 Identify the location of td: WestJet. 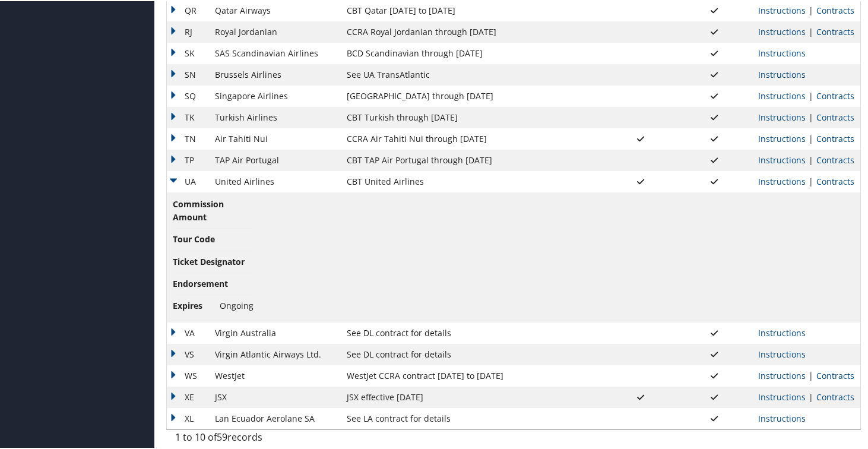
(275, 375).